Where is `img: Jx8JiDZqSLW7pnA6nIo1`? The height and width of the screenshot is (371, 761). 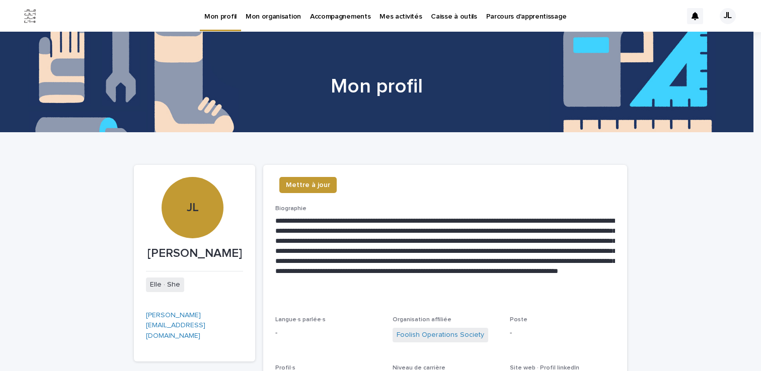
img: Jx8JiDZqSLW7pnA6nIo1 is located at coordinates (30, 16).